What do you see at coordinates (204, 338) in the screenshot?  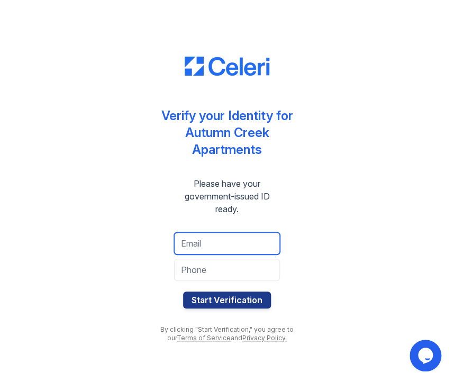 I see `a: Terms of Service` at bounding box center [204, 338].